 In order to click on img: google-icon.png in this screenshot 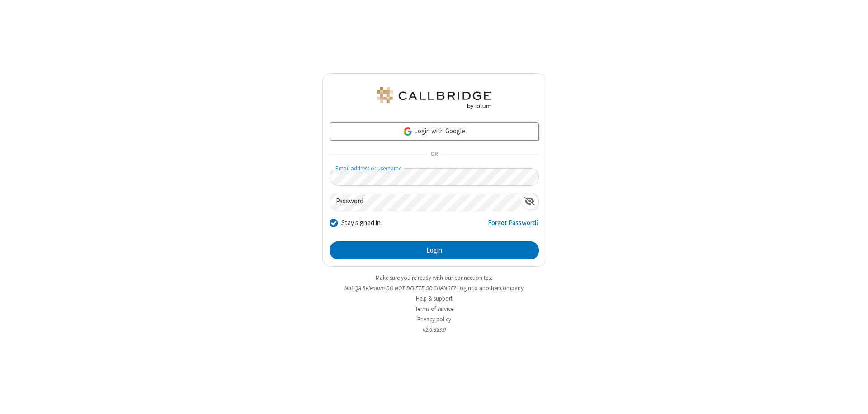, I will do `click(408, 131)`.